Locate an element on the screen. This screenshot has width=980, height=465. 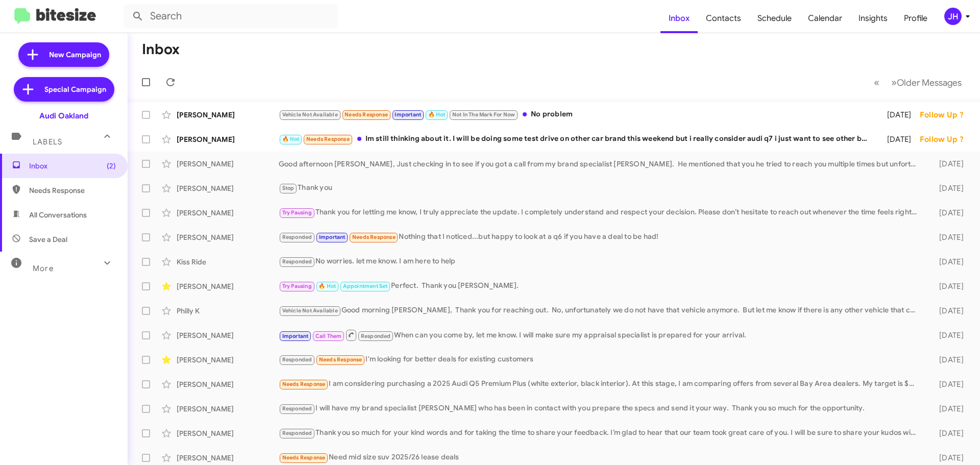
input: Search is located at coordinates (231, 16).